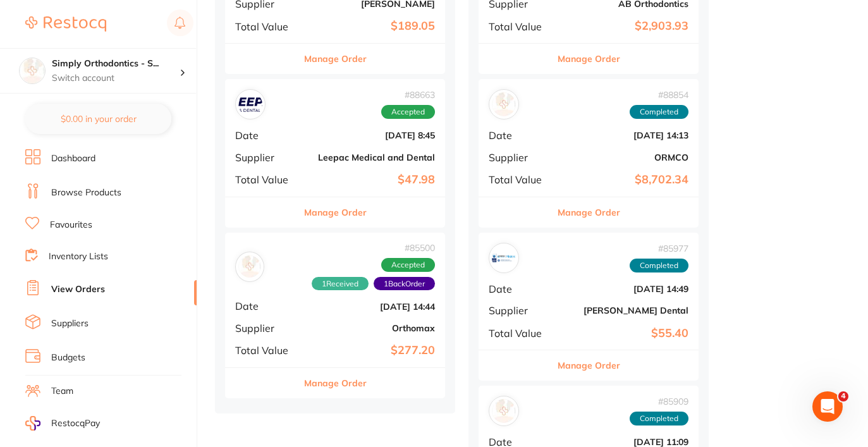  Describe the element at coordinates (408, 95) in the screenshot. I see `span: # 88663` at that location.